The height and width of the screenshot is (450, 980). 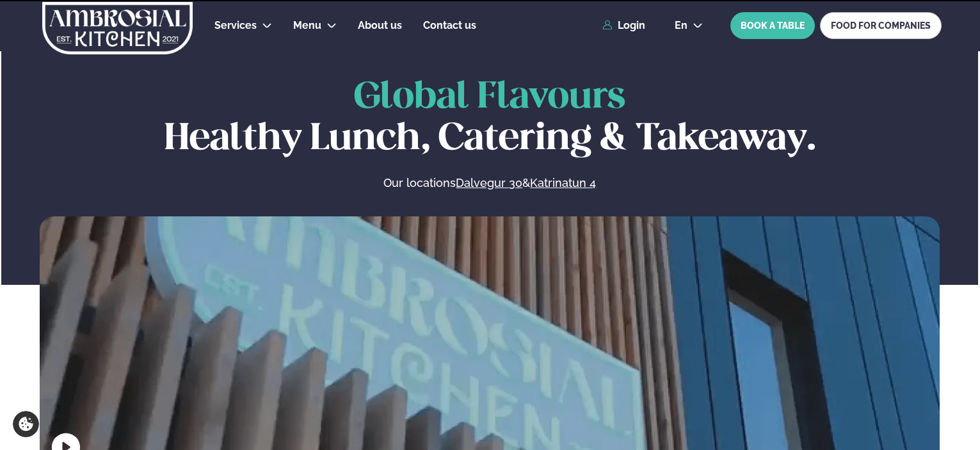 I want to click on p: Our locations &, so click(x=490, y=183).